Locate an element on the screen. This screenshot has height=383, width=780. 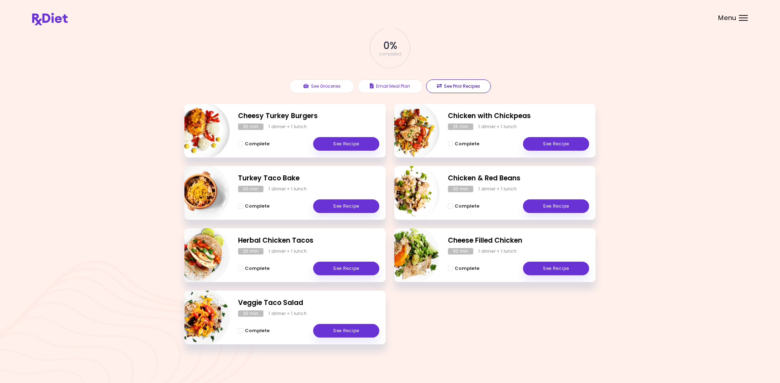
button: Complete - Turkey Taco Bake is located at coordinates (254, 206).